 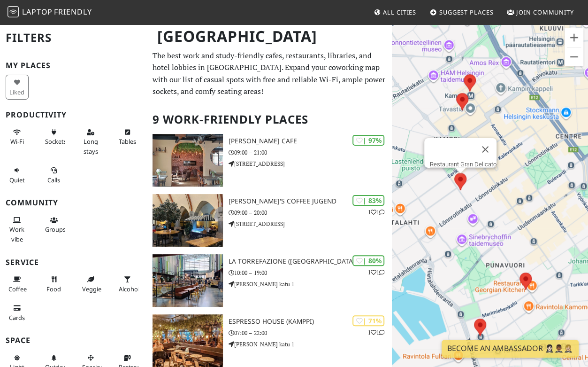 I want to click on span: Work-friendly tables, so click(x=127, y=141).